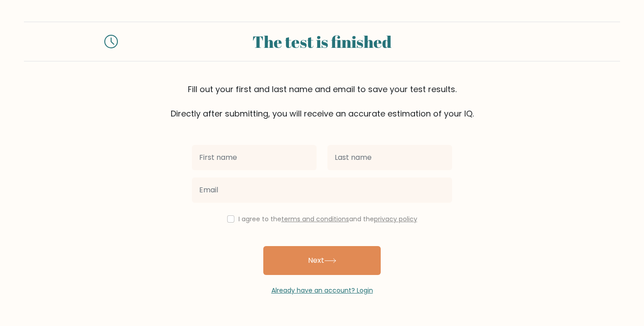 The image size is (644, 326). What do you see at coordinates (322, 42) in the screenshot?
I see `div: The test is finished` at bounding box center [322, 42].